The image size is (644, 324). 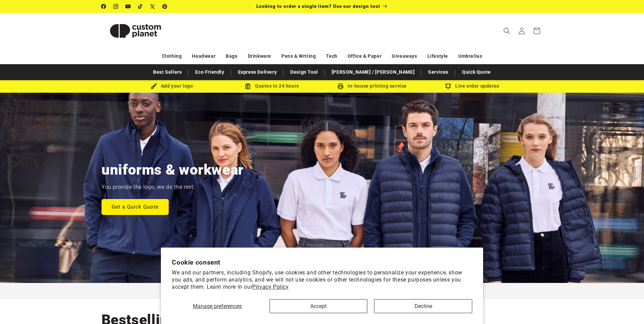 I want to click on span: Manage preferences, so click(x=218, y=306).